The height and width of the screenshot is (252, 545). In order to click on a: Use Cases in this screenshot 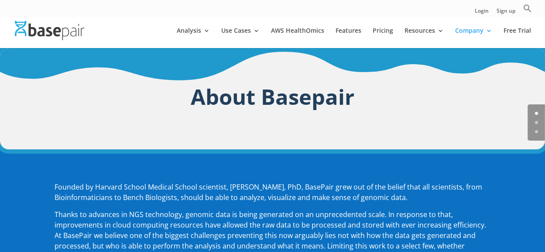, I will do `click(241, 38)`.